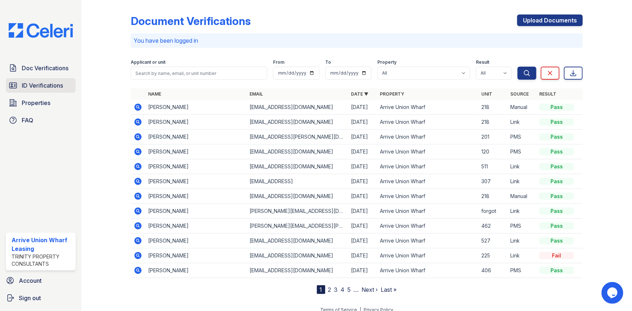 The image size is (632, 311). I want to click on a: Upload Documents, so click(550, 20).